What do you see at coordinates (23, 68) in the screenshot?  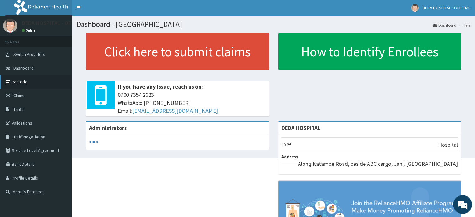 I see `span: Dashboard` at bounding box center [23, 68].